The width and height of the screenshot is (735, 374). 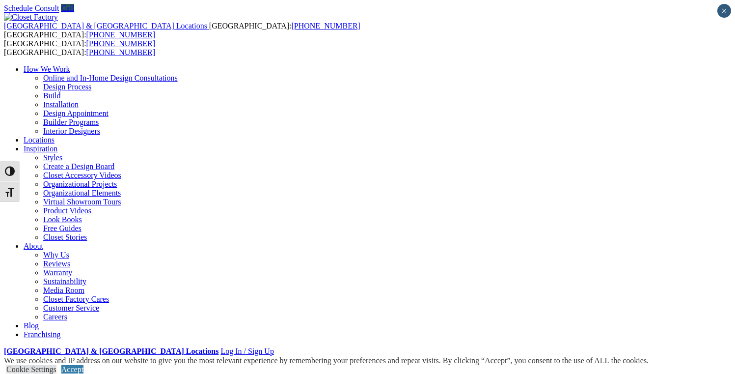 I want to click on a: Design Appointment, so click(x=76, y=113).